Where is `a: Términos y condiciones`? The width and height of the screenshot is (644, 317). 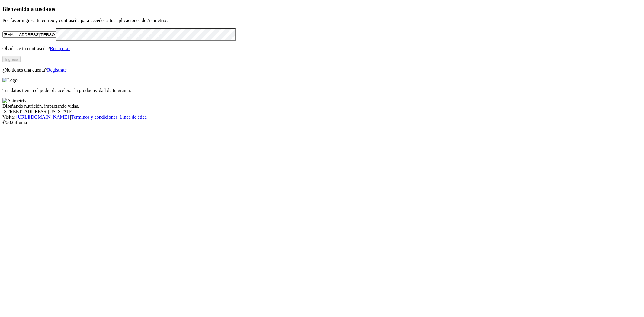 a: Términos y condiciones is located at coordinates (94, 117).